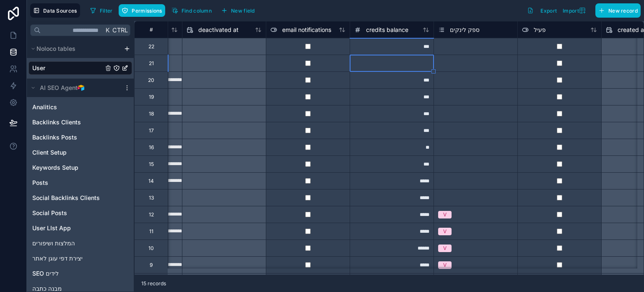 The height and width of the screenshot is (292, 644). What do you see at coordinates (151, 232) in the screenshot?
I see `div: 11` at bounding box center [151, 232].